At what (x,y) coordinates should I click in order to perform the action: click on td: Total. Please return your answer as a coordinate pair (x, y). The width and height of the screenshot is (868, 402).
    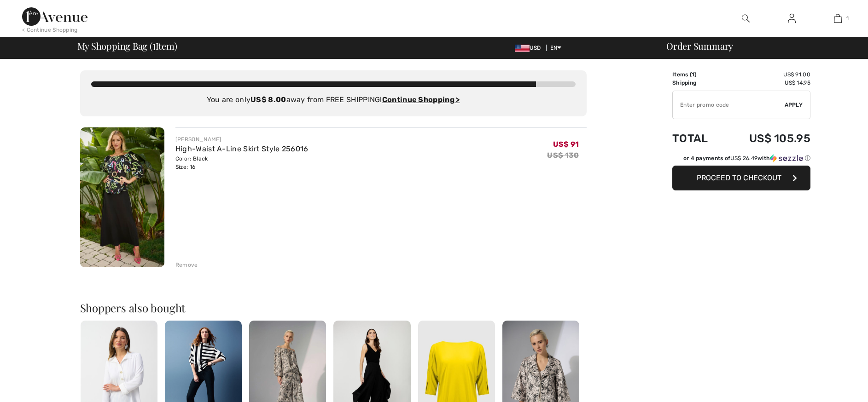
    Looking at the image, I should click on (698, 138).